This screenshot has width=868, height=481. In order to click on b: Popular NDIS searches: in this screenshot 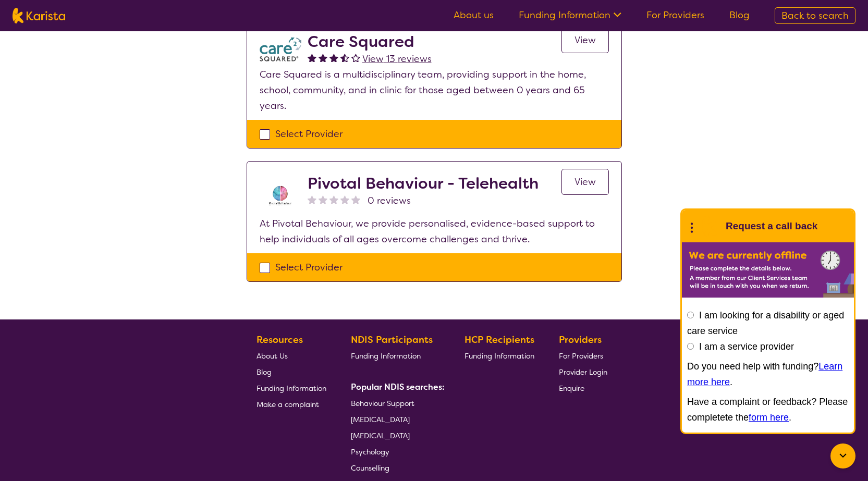, I will do `click(398, 387)`.